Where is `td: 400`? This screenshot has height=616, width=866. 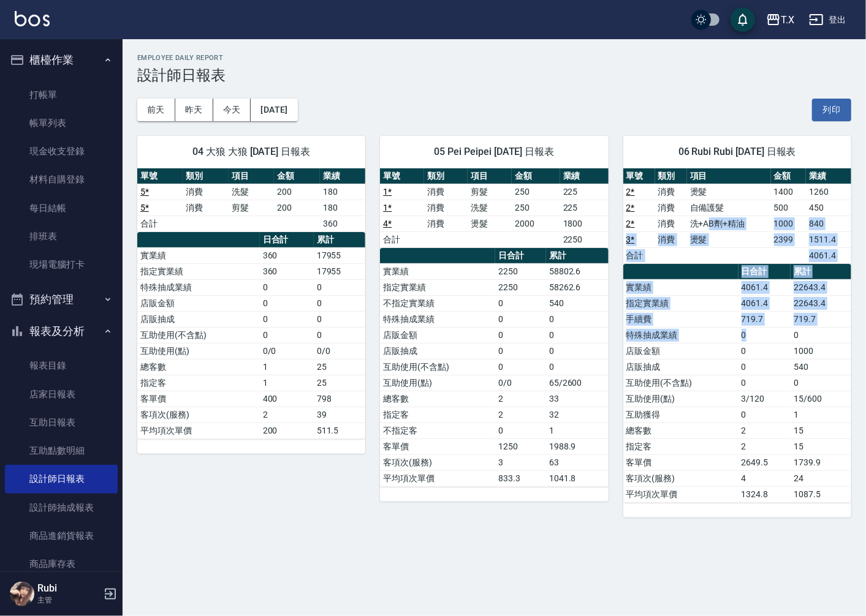 td: 400 is located at coordinates (286, 399).